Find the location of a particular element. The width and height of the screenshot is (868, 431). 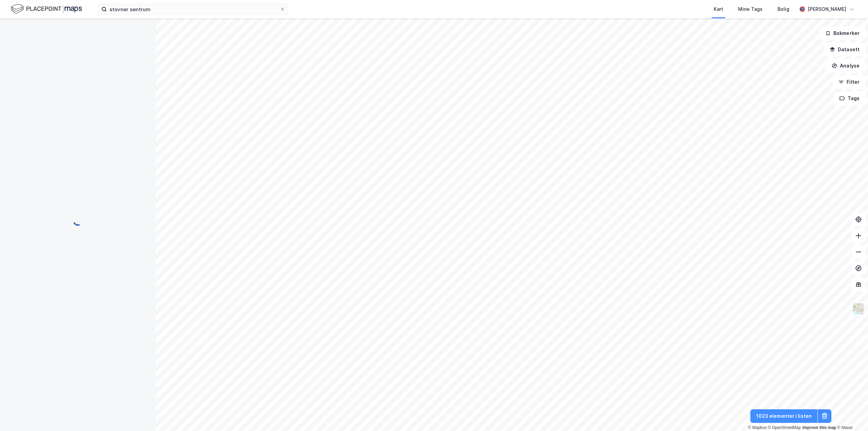

div: Kart is located at coordinates (718, 9).